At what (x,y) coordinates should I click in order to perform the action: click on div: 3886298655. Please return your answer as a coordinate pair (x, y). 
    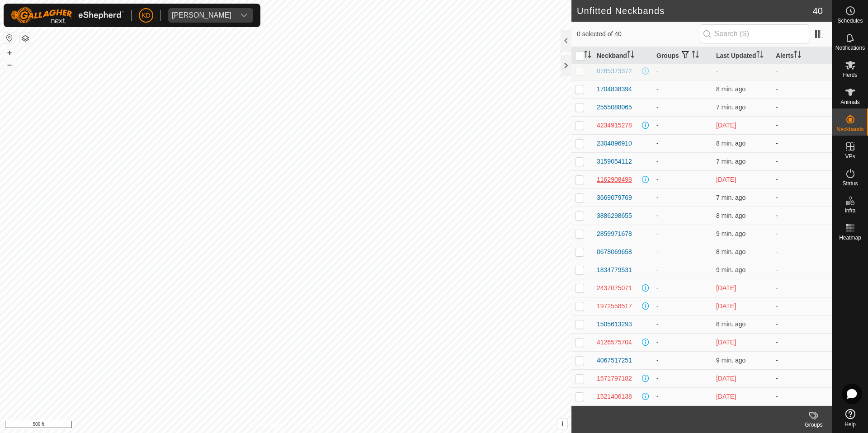
    Looking at the image, I should click on (614, 215).